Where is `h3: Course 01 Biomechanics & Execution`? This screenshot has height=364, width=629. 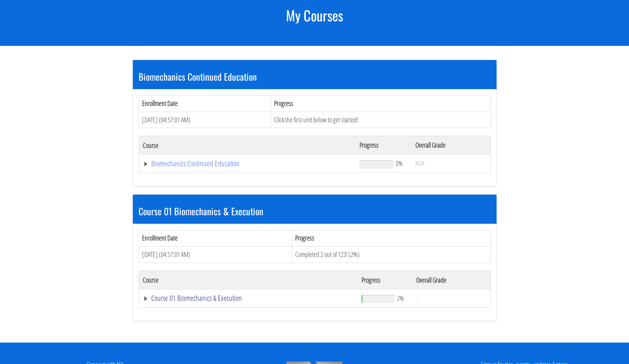 h3: Course 01 Biomechanics & Execution is located at coordinates (314, 211).